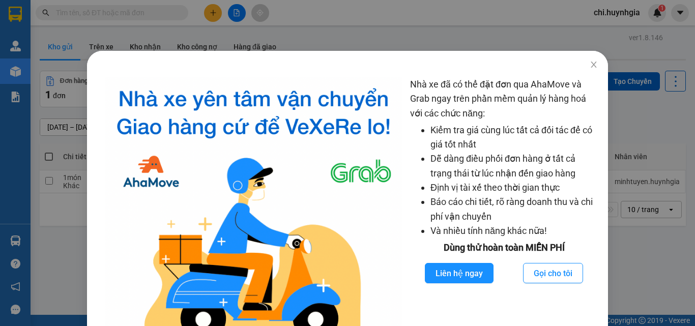  What do you see at coordinates (504, 248) in the screenshot?
I see `div: Dùng thử hoàn toàn MIỄN PHÍ` at bounding box center [504, 248].